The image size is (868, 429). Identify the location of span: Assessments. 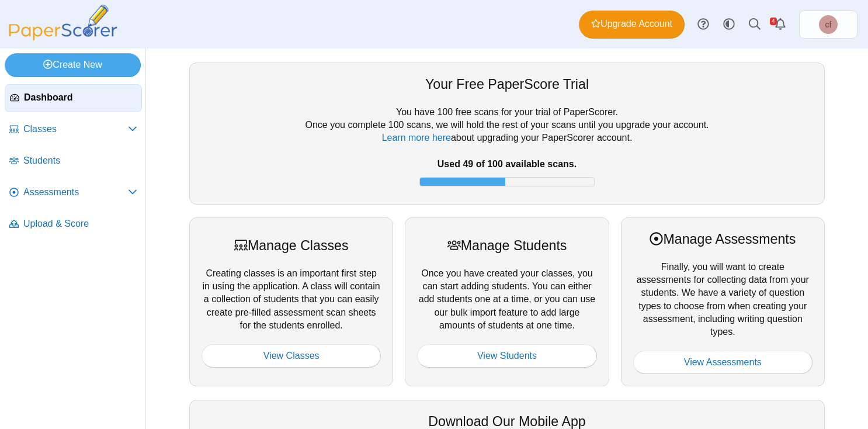
(75, 192).